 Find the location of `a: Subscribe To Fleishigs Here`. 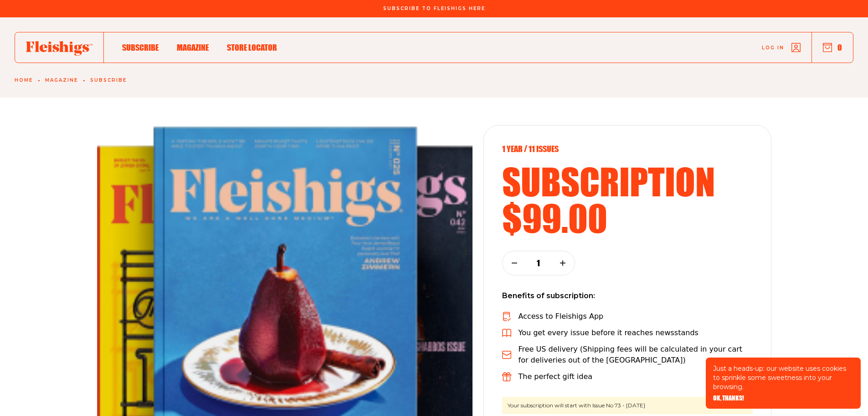

a: Subscribe To Fleishigs Here is located at coordinates (434, 8).